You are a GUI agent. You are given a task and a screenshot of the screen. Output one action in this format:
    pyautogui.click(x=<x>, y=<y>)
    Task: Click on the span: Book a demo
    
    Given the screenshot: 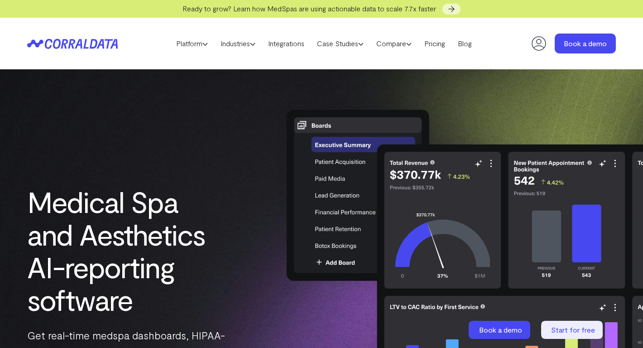 What is the action you would take?
    pyautogui.click(x=501, y=329)
    